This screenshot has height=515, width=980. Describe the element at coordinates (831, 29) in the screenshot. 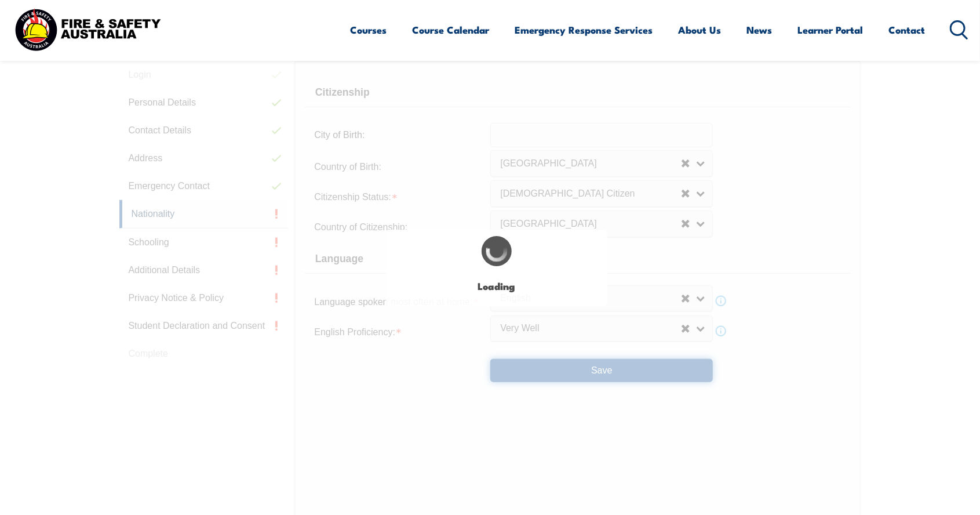

I see `a: Learner Portal` at that location.